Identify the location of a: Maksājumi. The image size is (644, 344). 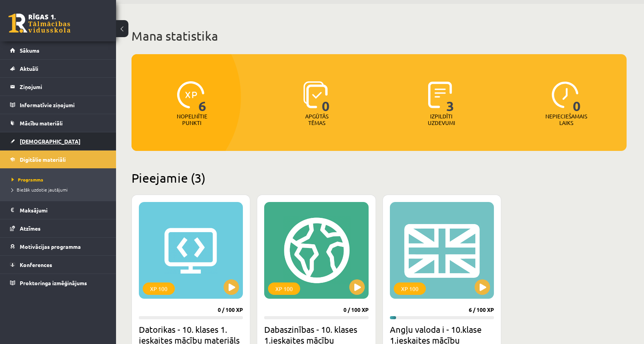
(58, 210).